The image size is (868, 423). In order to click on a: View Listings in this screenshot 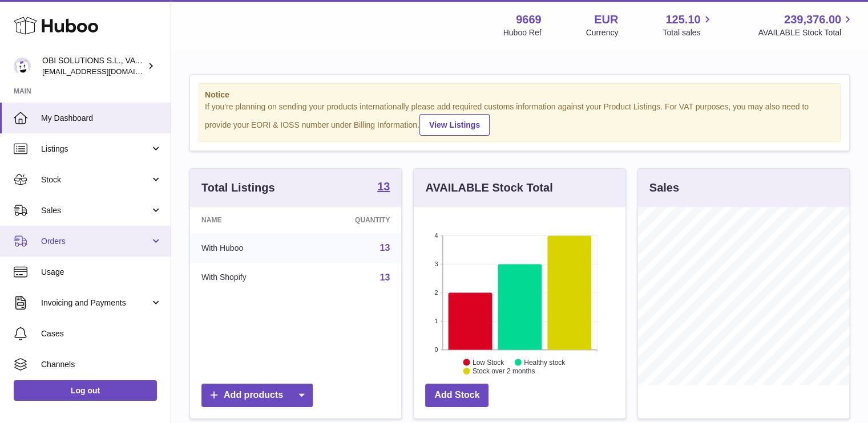, I will do `click(454, 125)`.